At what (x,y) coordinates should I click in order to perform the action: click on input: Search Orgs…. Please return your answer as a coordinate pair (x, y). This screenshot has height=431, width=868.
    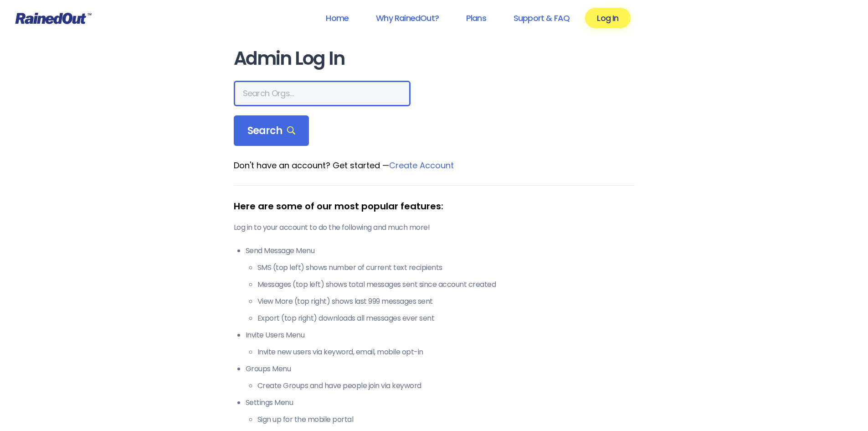
    Looking at the image, I should click on (322, 93).